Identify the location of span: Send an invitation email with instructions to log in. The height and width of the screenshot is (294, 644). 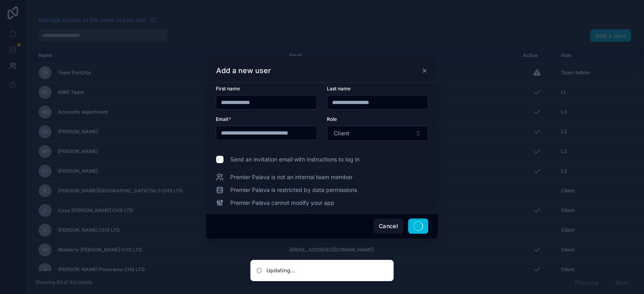
(294, 159).